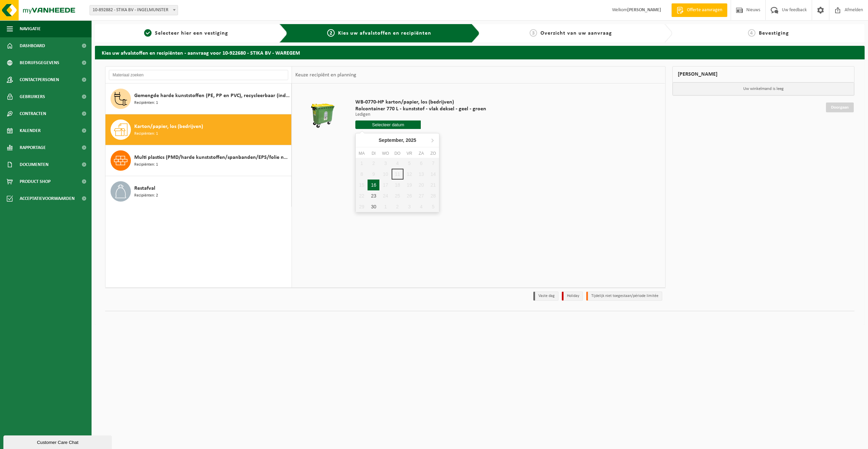 This screenshot has width=868, height=449. What do you see at coordinates (361, 154) in the screenshot?
I see `div: ma` at bounding box center [361, 154].